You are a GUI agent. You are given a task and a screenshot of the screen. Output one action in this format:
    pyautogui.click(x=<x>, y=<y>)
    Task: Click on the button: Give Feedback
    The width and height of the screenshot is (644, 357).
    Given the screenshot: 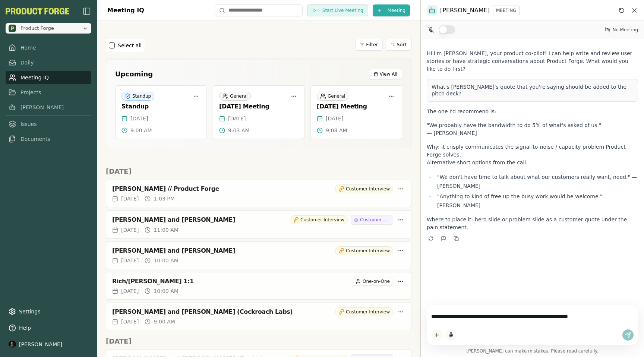 What is the action you would take?
    pyautogui.click(x=443, y=238)
    